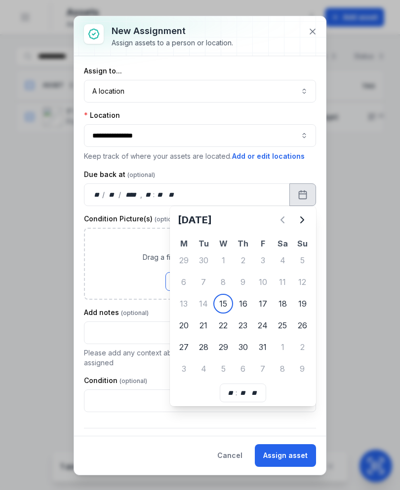 Image resolution: width=400 pixels, height=490 pixels. Describe the element at coordinates (282, 260) in the screenshot. I see `div: 4` at that location.